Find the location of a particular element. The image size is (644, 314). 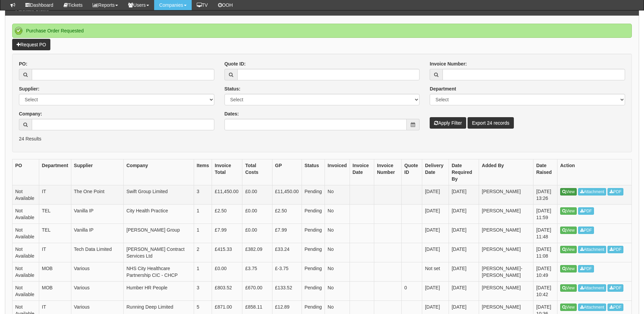

th: Status is located at coordinates (313, 172).